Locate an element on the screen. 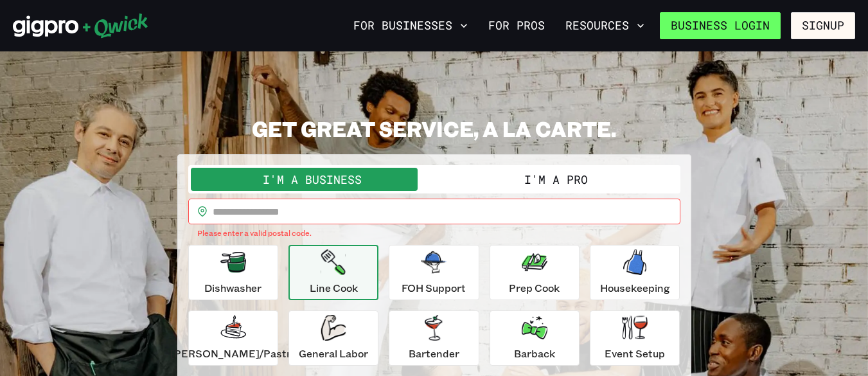  a: For Pros is located at coordinates (517, 26).